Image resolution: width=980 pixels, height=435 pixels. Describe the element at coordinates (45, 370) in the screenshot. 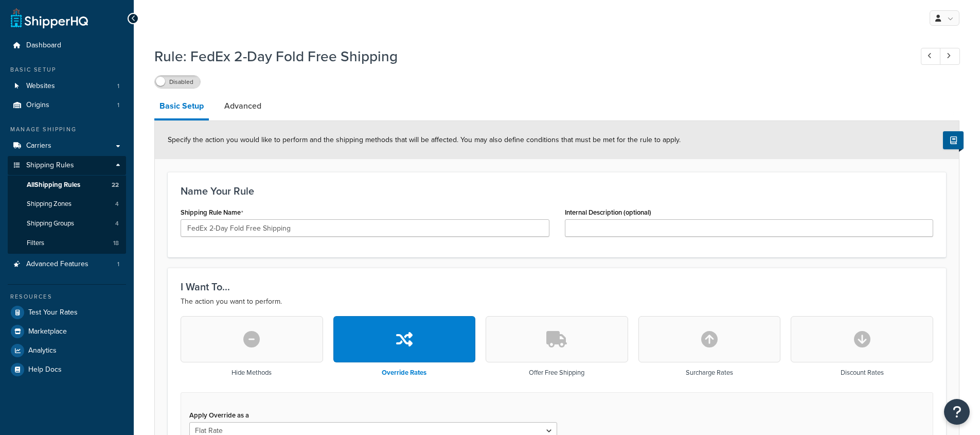

I see `span: Help Docs` at that location.